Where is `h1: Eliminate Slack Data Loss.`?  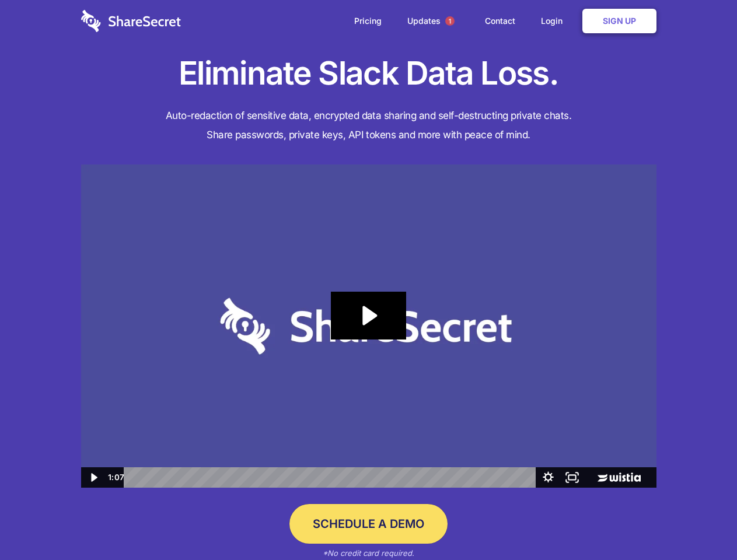
h1: Eliminate Slack Data Loss. is located at coordinates (369, 73).